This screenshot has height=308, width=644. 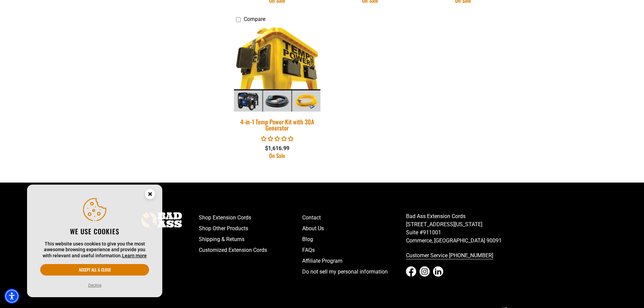 What do you see at coordinates (277, 148) in the screenshot?
I see `div: $1,616.99` at bounding box center [277, 148].